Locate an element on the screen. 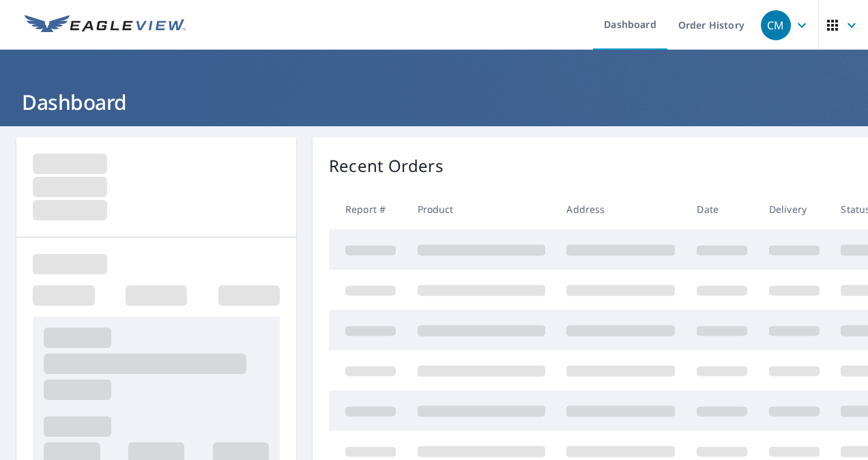  div: CM is located at coordinates (776, 25).